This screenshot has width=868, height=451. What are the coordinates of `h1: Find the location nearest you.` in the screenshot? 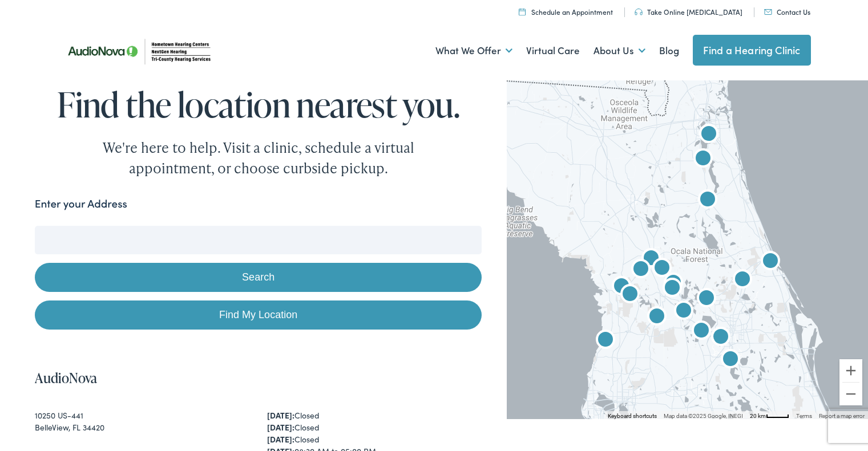 It's located at (258, 104).